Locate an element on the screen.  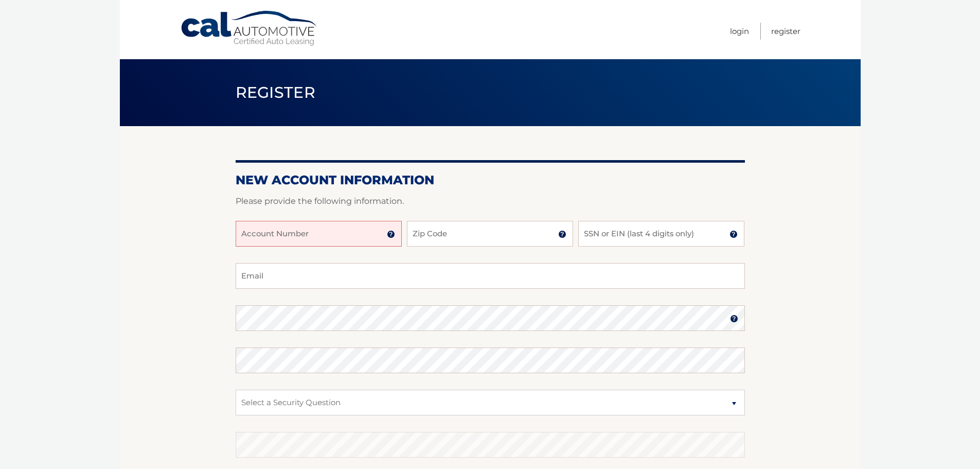
input: Email is located at coordinates (491, 276).